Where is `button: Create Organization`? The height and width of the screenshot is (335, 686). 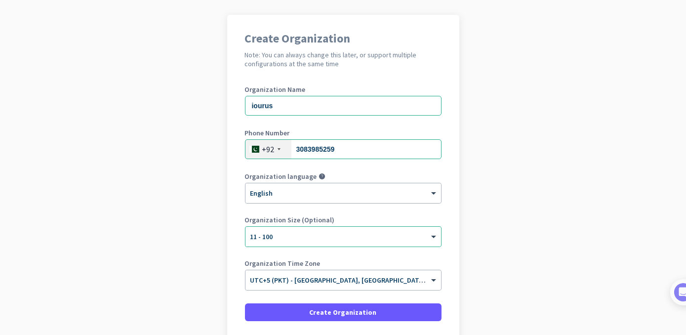
button: Create Organization is located at coordinates (343, 312).